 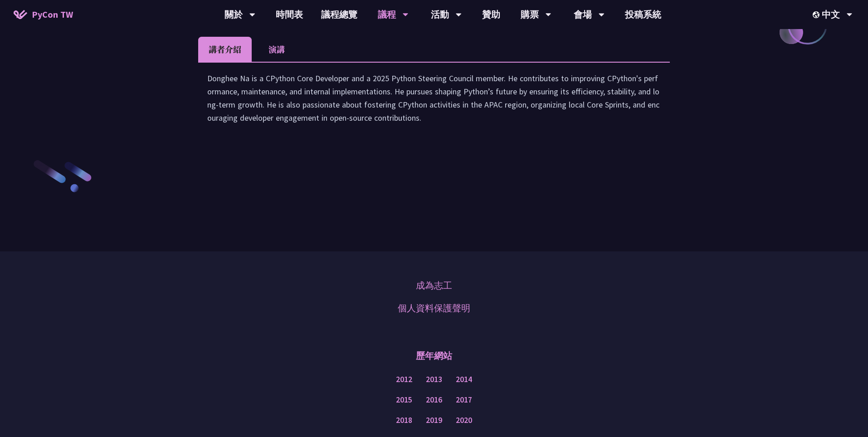 I want to click on img: Home icon of PyCon TW 2025, so click(x=21, y=14).